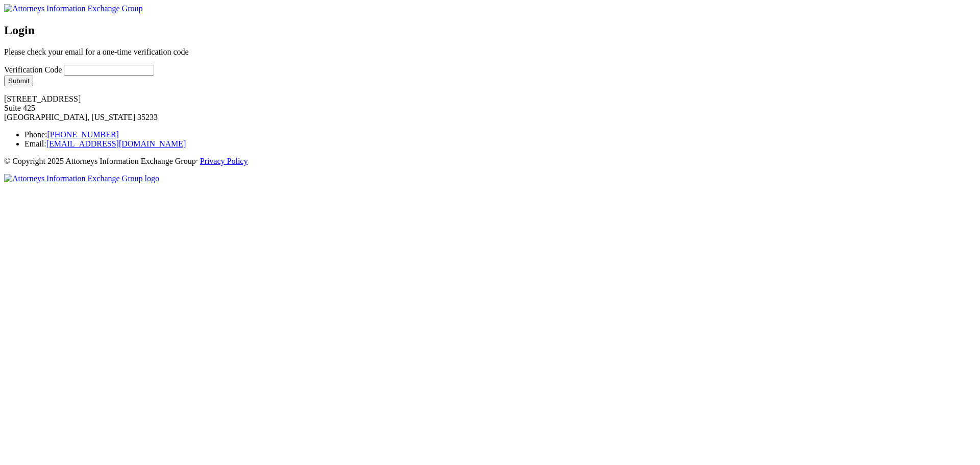 This screenshot has height=465, width=980. I want to click on label: Verification Code, so click(33, 69).